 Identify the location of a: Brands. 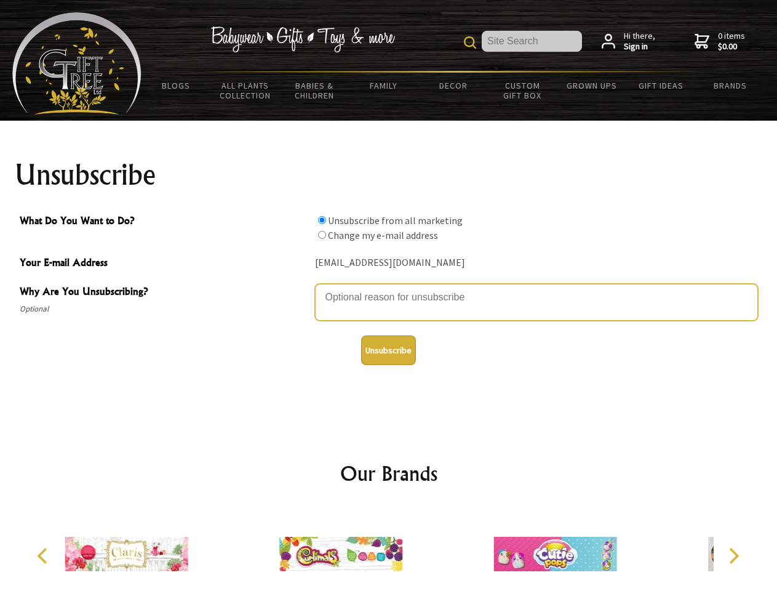
(730, 86).